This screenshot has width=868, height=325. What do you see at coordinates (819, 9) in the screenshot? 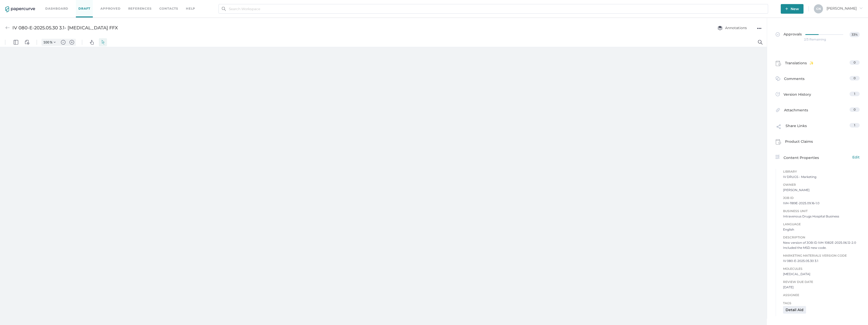
I see `span: C N` at bounding box center [819, 9].